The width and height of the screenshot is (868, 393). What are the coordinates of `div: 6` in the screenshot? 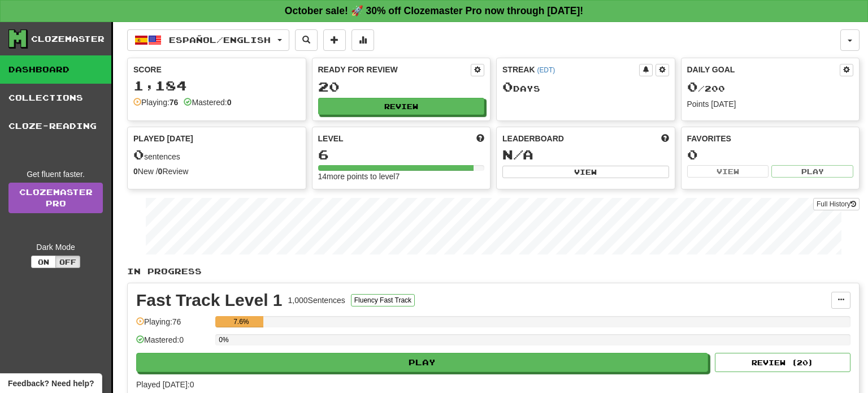 It's located at (401, 154).